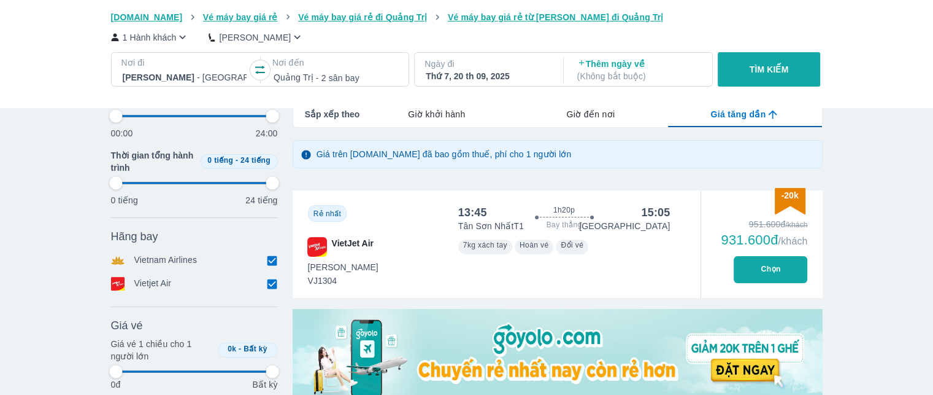 Image resolution: width=933 pixels, height=395 pixels. Describe the element at coordinates (122, 133) in the screenshot. I see `p: 00:00` at that location.